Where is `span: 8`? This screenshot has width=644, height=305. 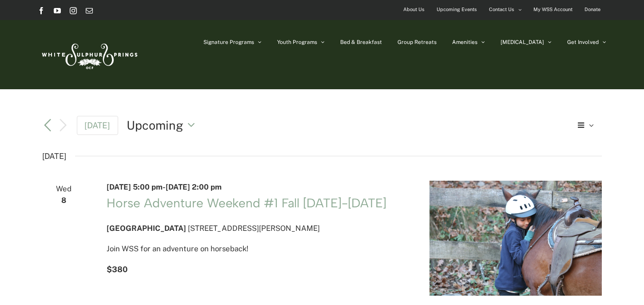
span: 8 is located at coordinates (64, 200).